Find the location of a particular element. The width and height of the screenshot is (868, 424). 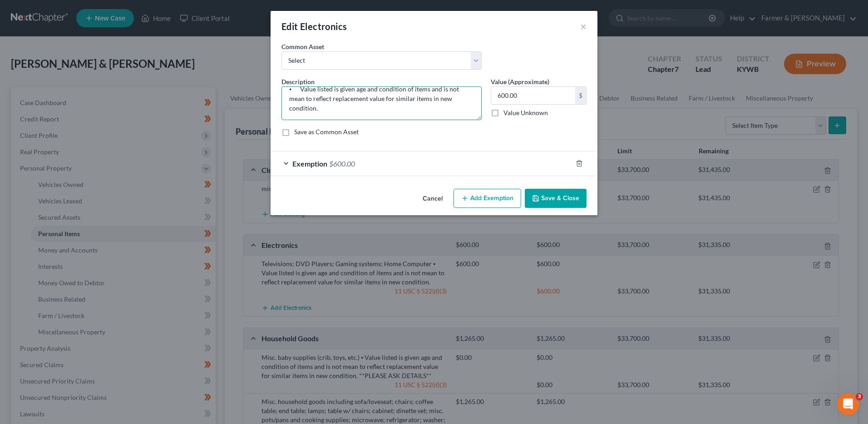

label: Save as Common Asset is located at coordinates (327, 132).